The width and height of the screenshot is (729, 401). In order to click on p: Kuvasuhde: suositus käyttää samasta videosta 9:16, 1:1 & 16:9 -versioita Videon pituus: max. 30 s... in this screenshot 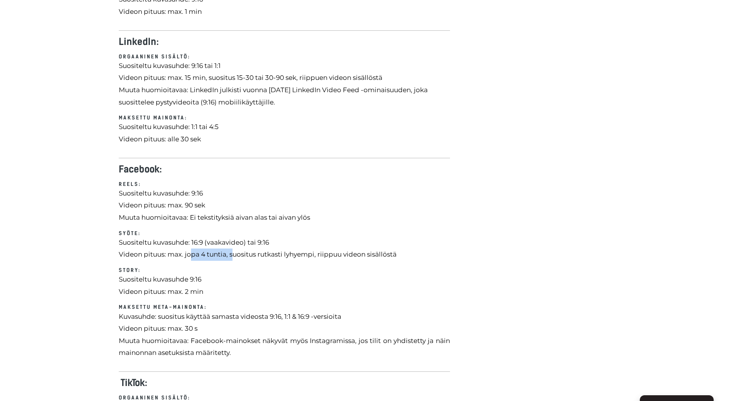, I will do `click(284, 335)`.